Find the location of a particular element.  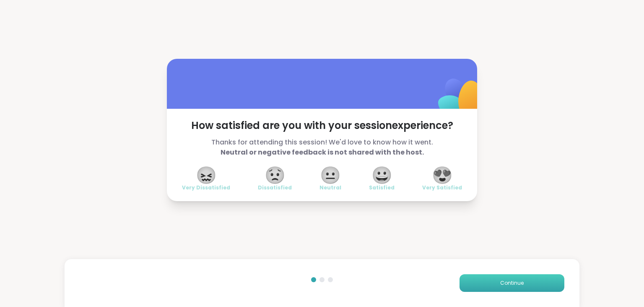

span: Thanks for attending this session! We'd love to know how it went. is located at coordinates (322, 147).